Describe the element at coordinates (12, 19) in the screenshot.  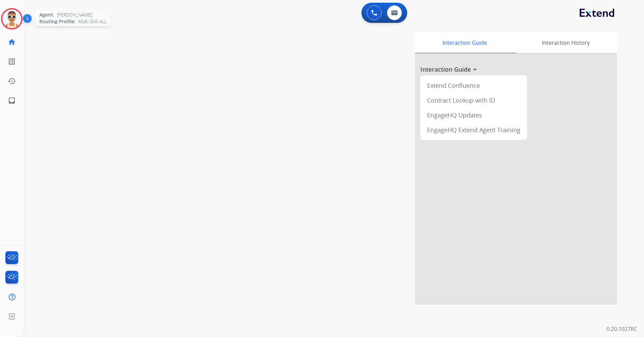
I see `img: avatar` at that location.